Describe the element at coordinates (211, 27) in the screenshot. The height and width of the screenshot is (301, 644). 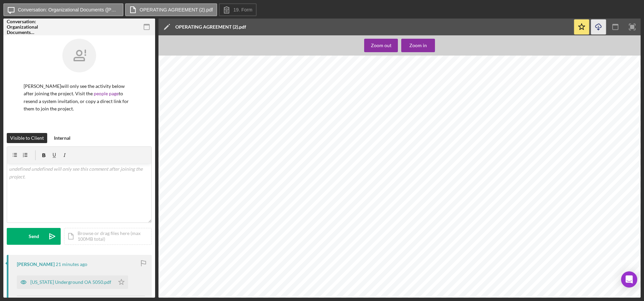
I see `div: OPERATING AGREEMENT (2).pdf` at that location.